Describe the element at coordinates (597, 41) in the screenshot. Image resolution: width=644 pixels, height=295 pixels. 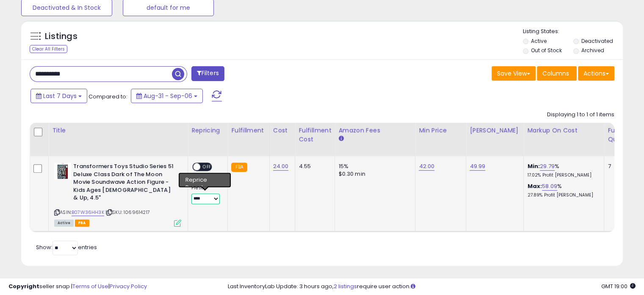
I see `label: Deactivated` at that location.